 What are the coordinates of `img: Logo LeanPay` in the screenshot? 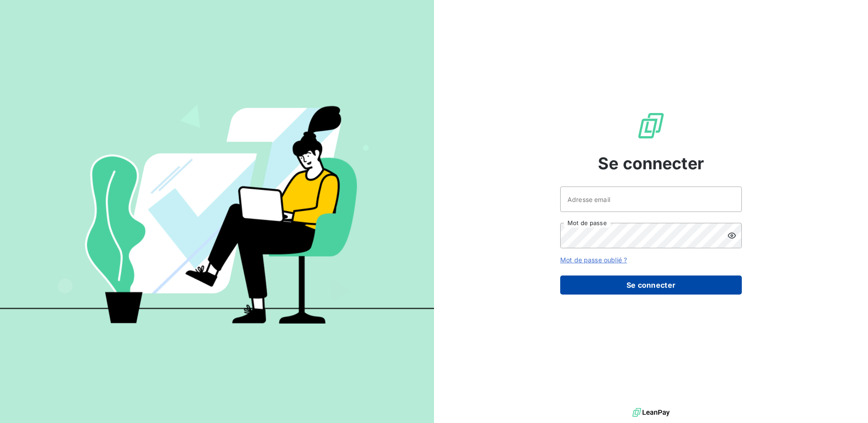 It's located at (651, 126).